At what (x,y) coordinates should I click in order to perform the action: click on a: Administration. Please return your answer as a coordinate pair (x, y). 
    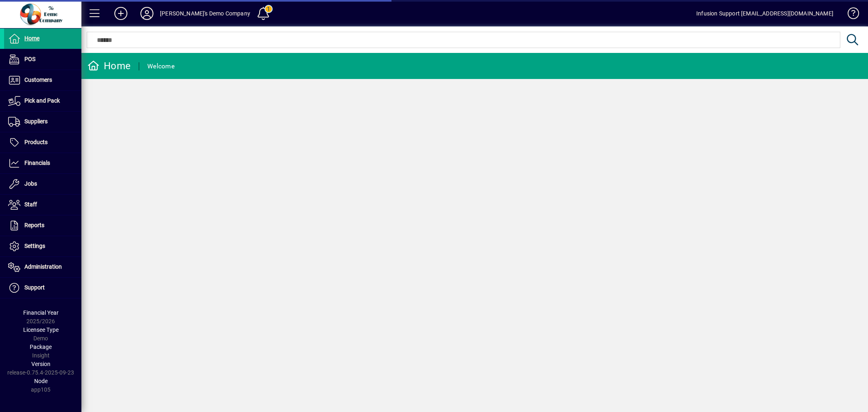
    Looking at the image, I should click on (43, 267).